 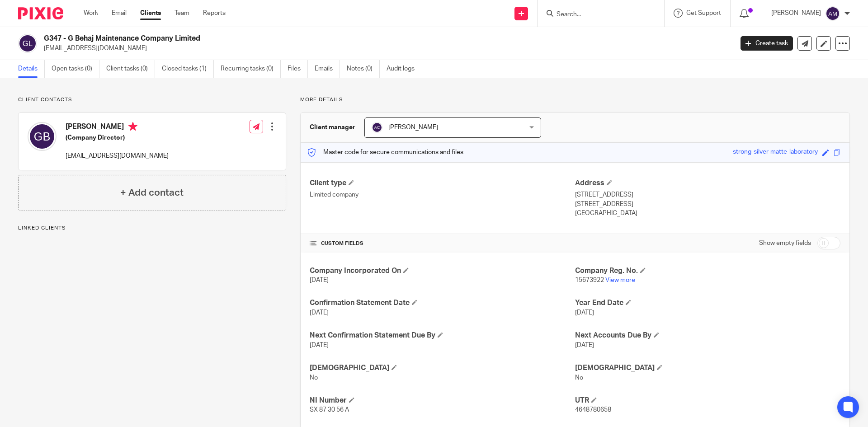 I want to click on a: Reports, so click(x=214, y=14).